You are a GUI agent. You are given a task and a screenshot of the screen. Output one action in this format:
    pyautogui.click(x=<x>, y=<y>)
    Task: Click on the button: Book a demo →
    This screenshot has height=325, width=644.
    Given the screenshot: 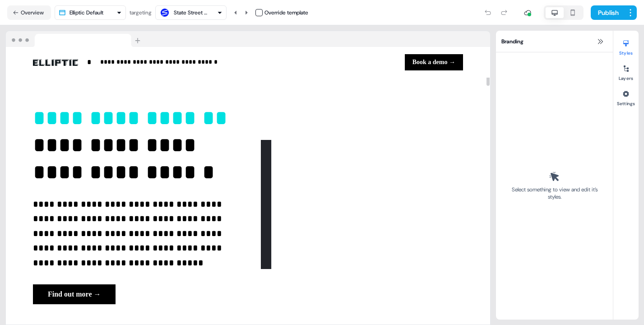 What is the action you would take?
    pyautogui.click(x=433, y=62)
    